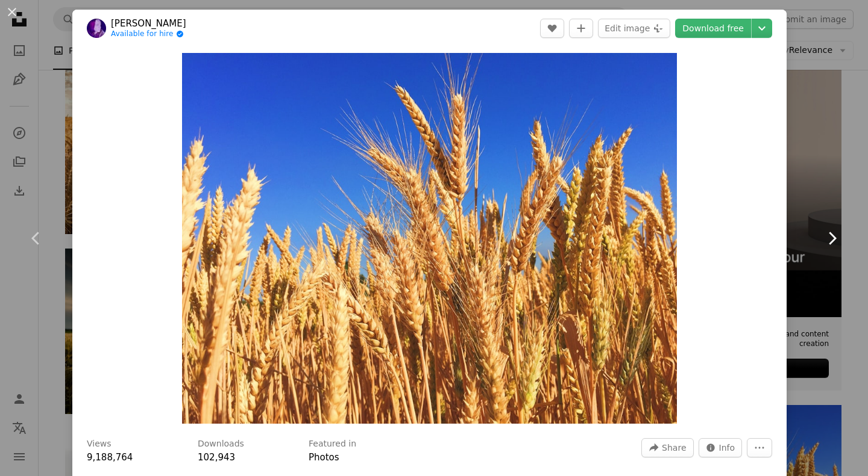 Image resolution: width=868 pixels, height=476 pixels. Describe the element at coordinates (97, 28) in the screenshot. I see `a: Go to Melissa Askew's profile` at that location.